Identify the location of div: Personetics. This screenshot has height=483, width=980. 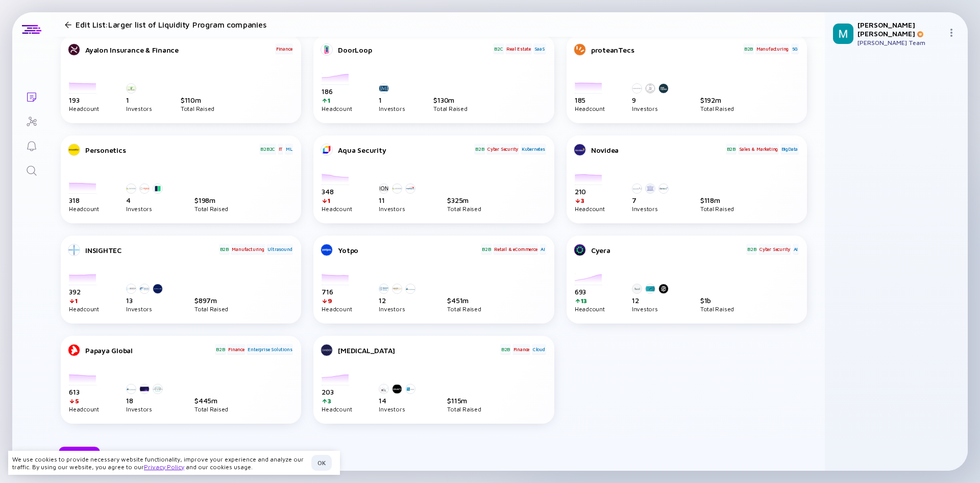
(172, 149).